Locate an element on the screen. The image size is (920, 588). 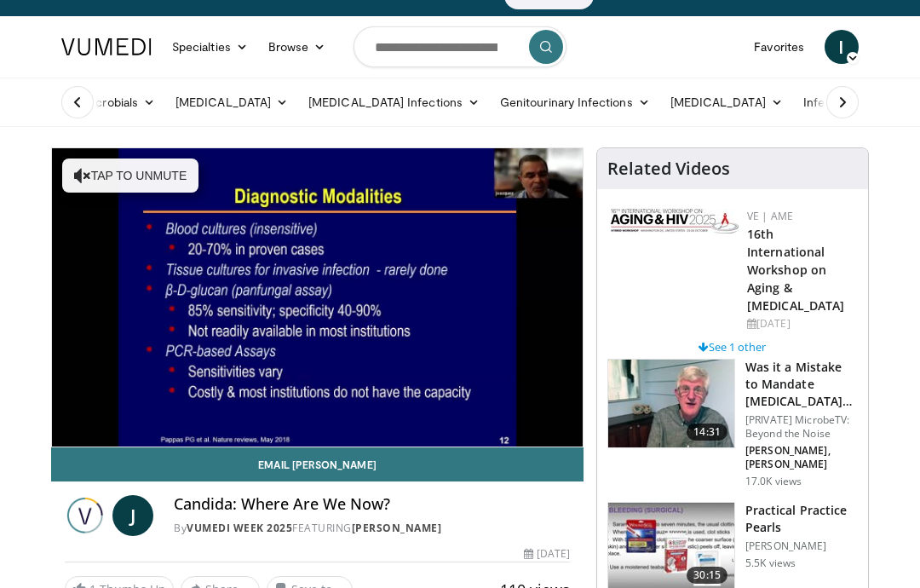
a: See 1 other is located at coordinates (732, 346).